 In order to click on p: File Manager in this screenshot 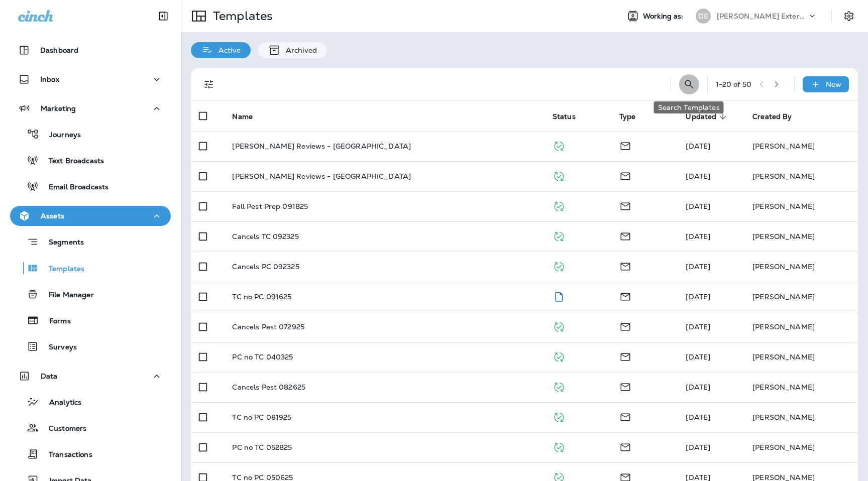, I will do `click(66, 295)`.